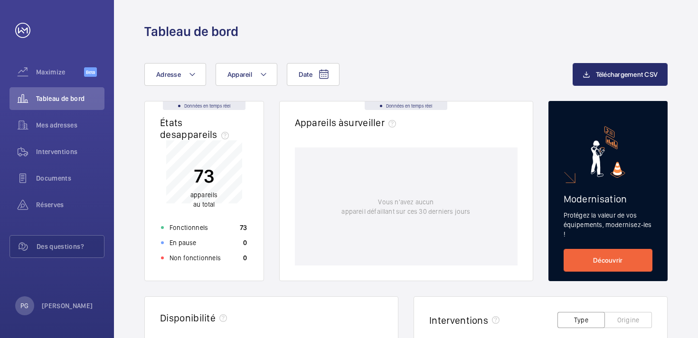 The width and height of the screenshot is (698, 338). What do you see at coordinates (60, 72) in the screenshot?
I see `span: Maximize` at bounding box center [60, 72].